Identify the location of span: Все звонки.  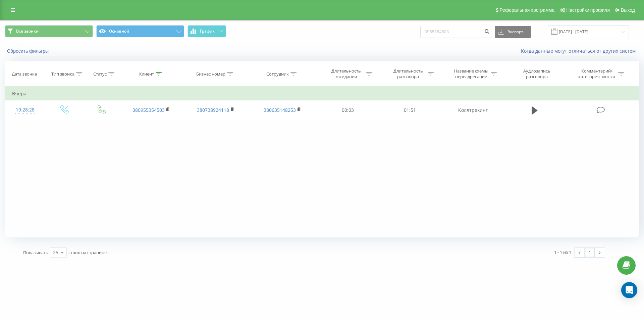
(27, 31).